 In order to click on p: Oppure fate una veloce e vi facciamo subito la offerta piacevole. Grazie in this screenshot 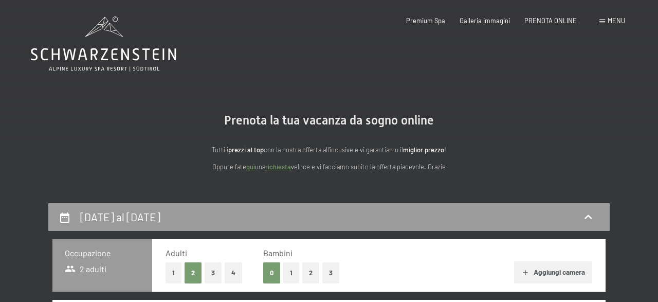, I will do `click(329, 167)`.